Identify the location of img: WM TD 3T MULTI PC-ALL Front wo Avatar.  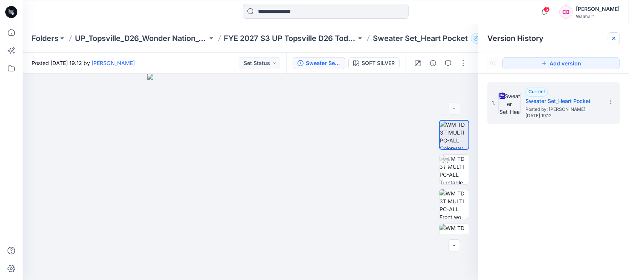
(454, 204).